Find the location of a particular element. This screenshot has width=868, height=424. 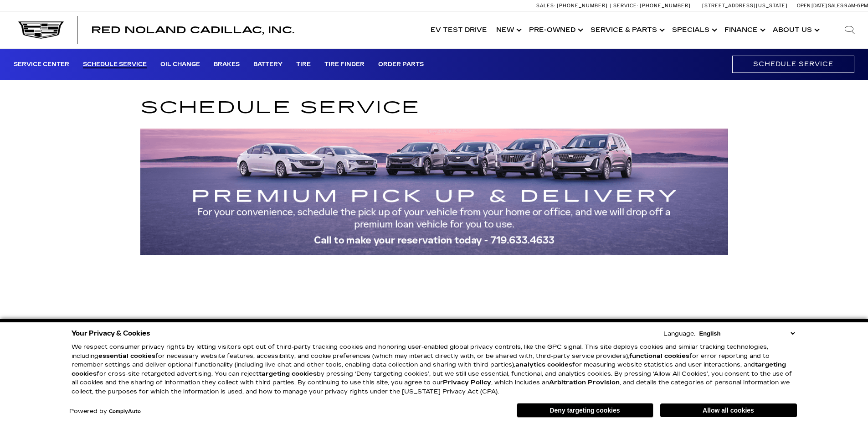

a: ComplyAuto is located at coordinates (125, 411).